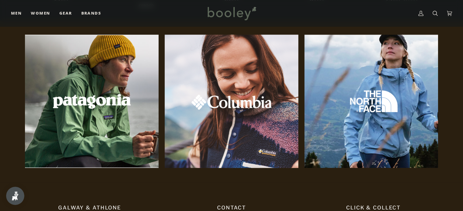 This screenshot has width=463, height=211. What do you see at coordinates (16, 13) in the screenshot?
I see `span: Men` at bounding box center [16, 13].